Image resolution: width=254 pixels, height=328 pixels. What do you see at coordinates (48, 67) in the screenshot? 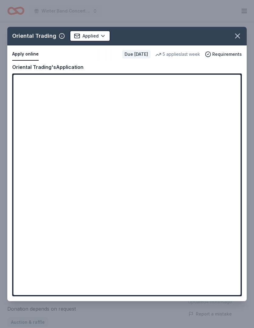
I see `div: Oriental Trading's Application` at bounding box center [48, 67].